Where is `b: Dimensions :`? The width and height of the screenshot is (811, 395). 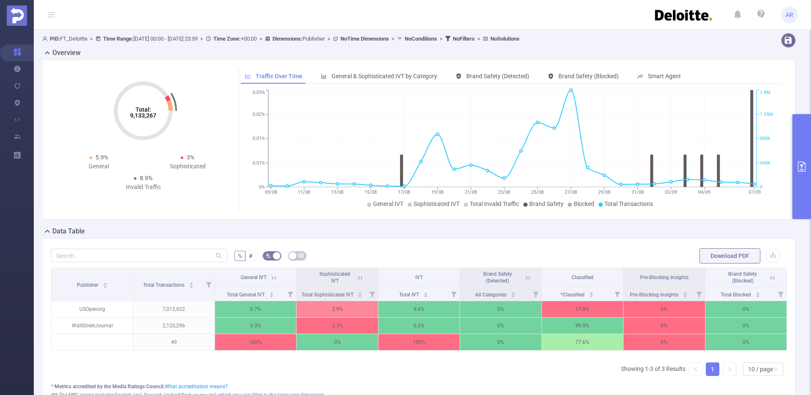
b: Dimensions : is located at coordinates (287, 38).